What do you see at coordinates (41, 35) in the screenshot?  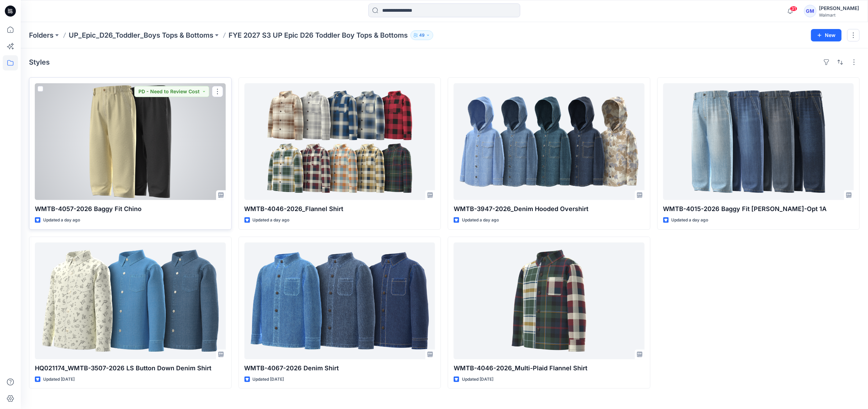 I see `a: Folders` at bounding box center [41, 35].